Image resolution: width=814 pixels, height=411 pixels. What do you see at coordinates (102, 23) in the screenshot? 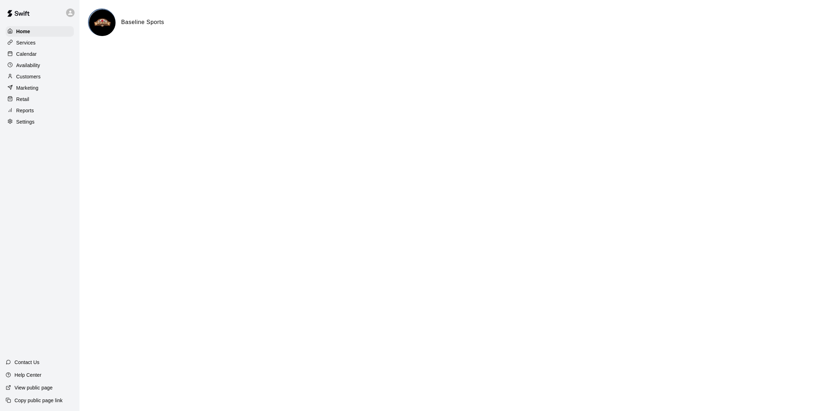
I see `img: Baseline Sports logo` at bounding box center [102, 23].